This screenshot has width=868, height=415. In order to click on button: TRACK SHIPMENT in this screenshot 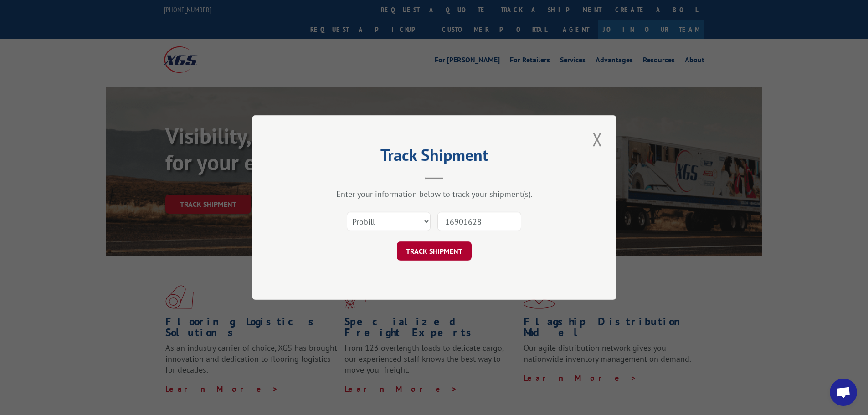, I will do `click(434, 251)`.